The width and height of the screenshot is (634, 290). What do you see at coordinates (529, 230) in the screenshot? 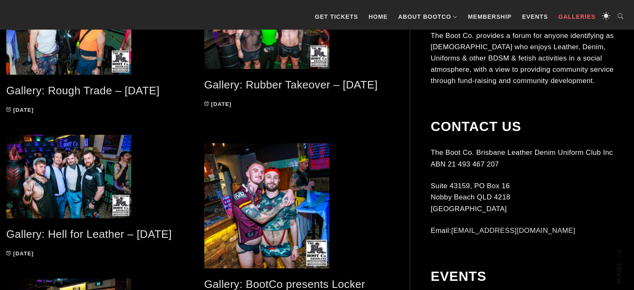
I see `p: Email:` at bounding box center [529, 230].